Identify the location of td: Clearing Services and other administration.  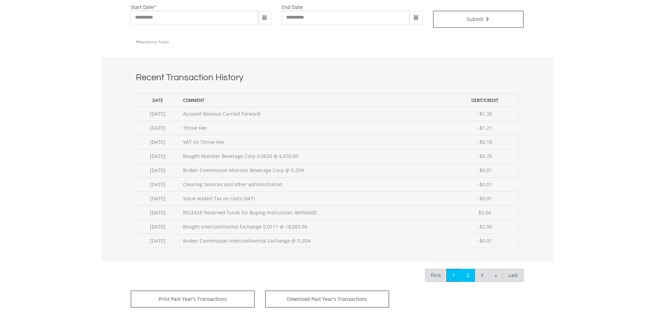
(316, 184).